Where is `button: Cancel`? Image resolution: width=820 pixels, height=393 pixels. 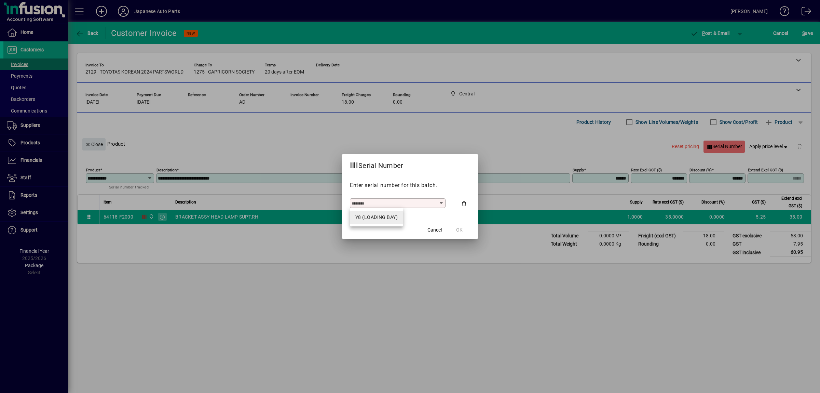
button: Cancel is located at coordinates (435, 230).